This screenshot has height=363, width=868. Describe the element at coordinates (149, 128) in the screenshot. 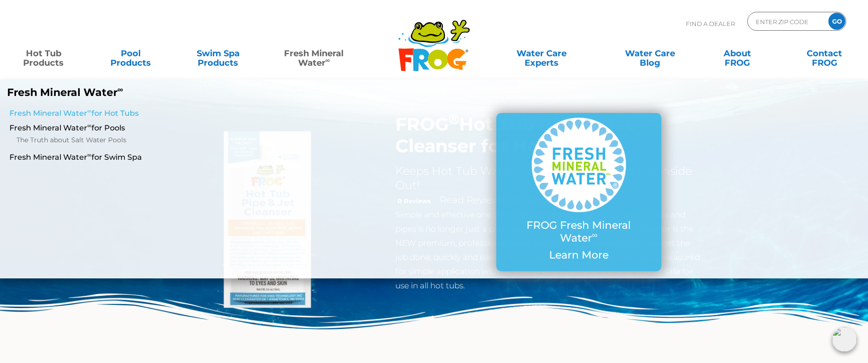

I see `a: Fresh Mineral Water∞for Pools` at that location.